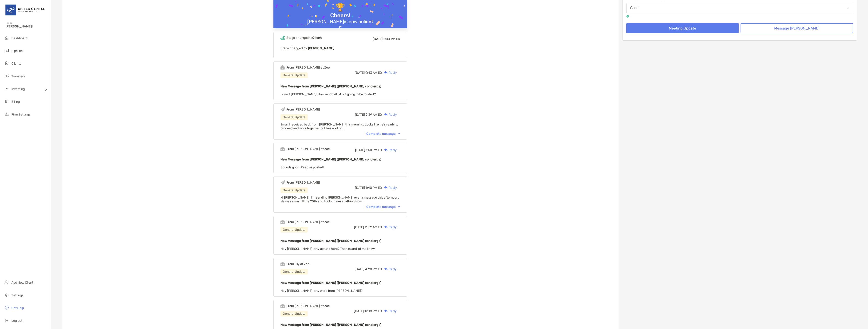  What do you see at coordinates (374, 227) in the screenshot?
I see `span: 11:52 AM ED` at bounding box center [374, 227].